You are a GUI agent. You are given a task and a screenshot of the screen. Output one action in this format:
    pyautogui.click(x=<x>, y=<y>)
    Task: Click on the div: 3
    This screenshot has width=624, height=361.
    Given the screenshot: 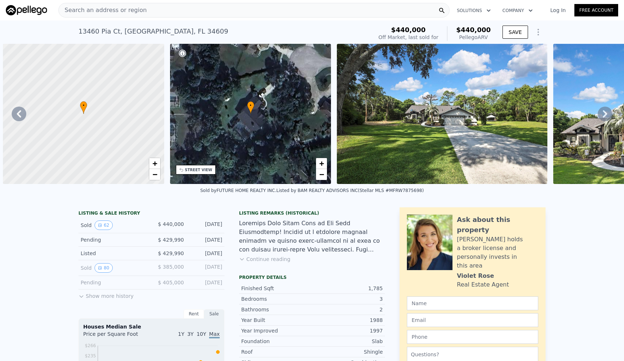 What is the action you would take?
    pyautogui.click(x=347, y=299)
    